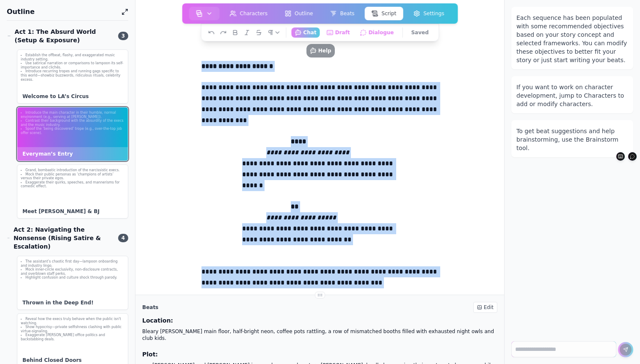 The width and height of the screenshot is (640, 364). Describe the element at coordinates (72, 130) in the screenshot. I see `li: Spoof the ‘being discovered’ trope (e.g., over-the-top job offer scene).` at that location.